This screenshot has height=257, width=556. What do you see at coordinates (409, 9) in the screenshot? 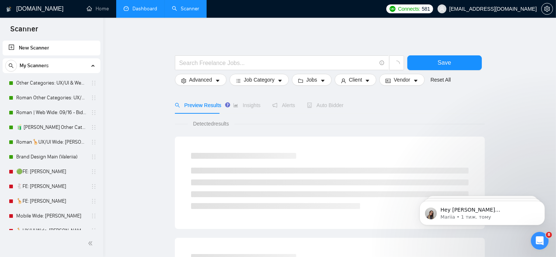
I see `span: Connects:` at bounding box center [409, 9].